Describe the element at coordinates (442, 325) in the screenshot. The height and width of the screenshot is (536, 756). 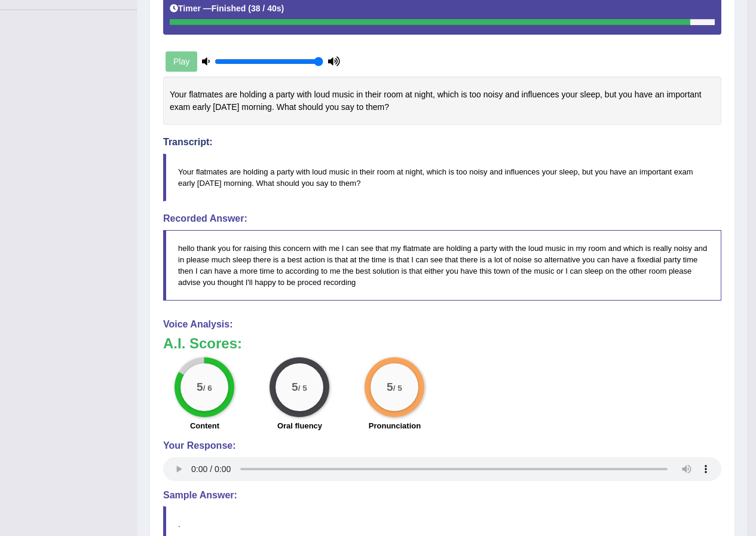
I see `h4: Voice Analysis:` at that location.